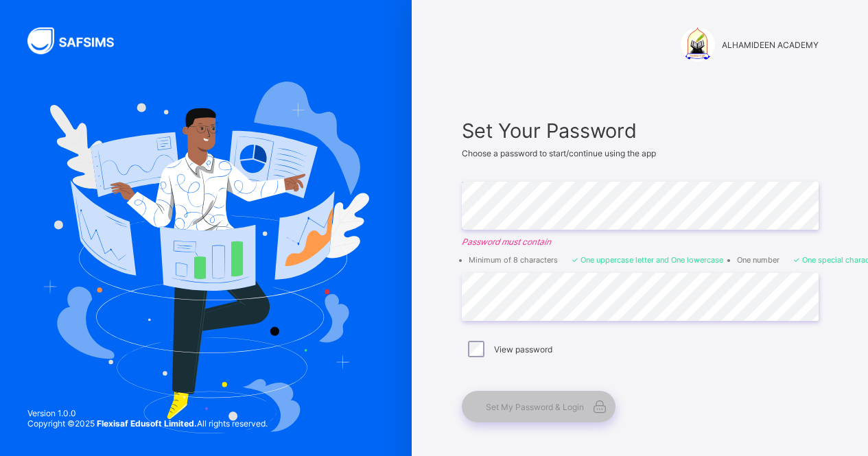  What do you see at coordinates (647, 260) in the screenshot?
I see `li: One uppercase letter and One lowercase` at bounding box center [647, 260].